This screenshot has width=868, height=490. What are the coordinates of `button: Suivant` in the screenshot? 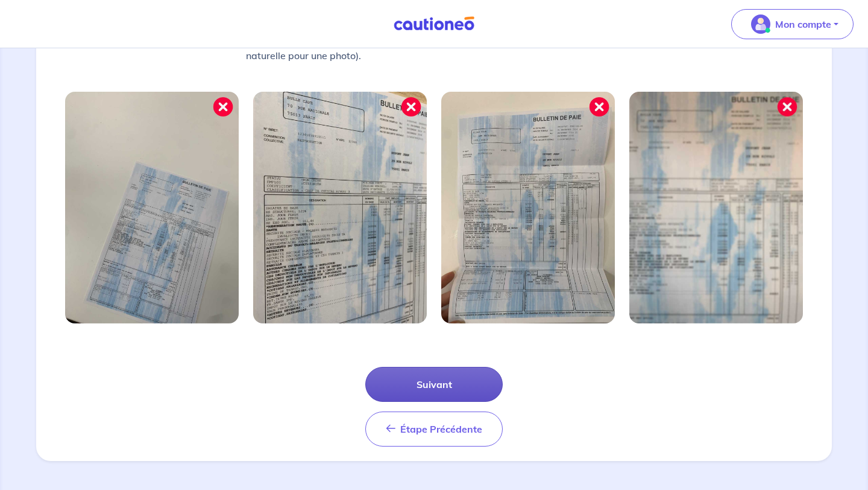 It's located at (434, 385).